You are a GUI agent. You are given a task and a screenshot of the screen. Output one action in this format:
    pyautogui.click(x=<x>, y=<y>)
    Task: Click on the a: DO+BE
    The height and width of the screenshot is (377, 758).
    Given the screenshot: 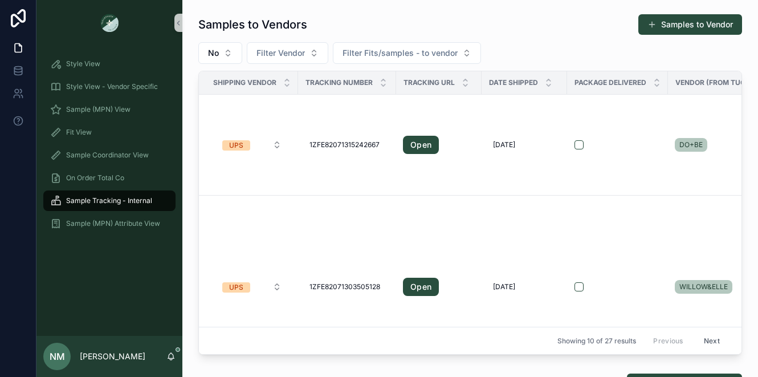 What is the action you would take?
    pyautogui.click(x=690, y=145)
    